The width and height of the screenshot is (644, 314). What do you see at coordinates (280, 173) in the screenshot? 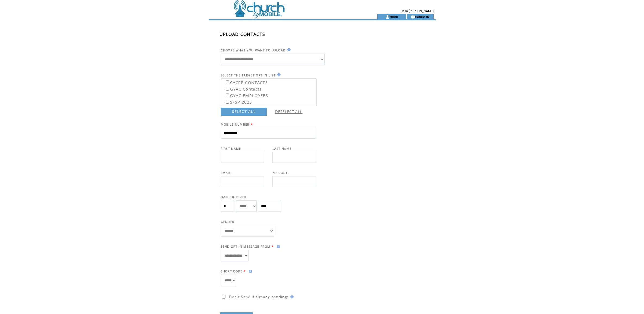
I see `span: ZIP CODE` at bounding box center [280, 173].